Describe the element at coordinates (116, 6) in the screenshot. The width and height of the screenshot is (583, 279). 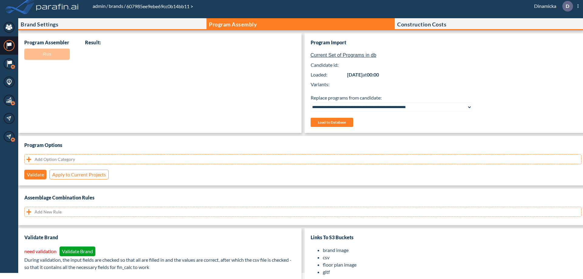
I see `a: brands` at that location.